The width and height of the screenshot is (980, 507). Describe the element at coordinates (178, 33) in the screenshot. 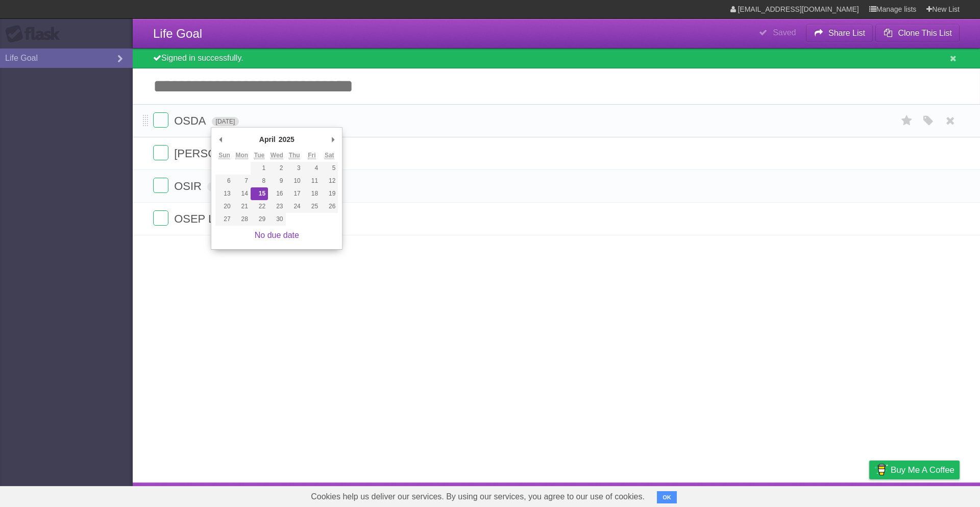

I see `span: Life Goal` at that location.